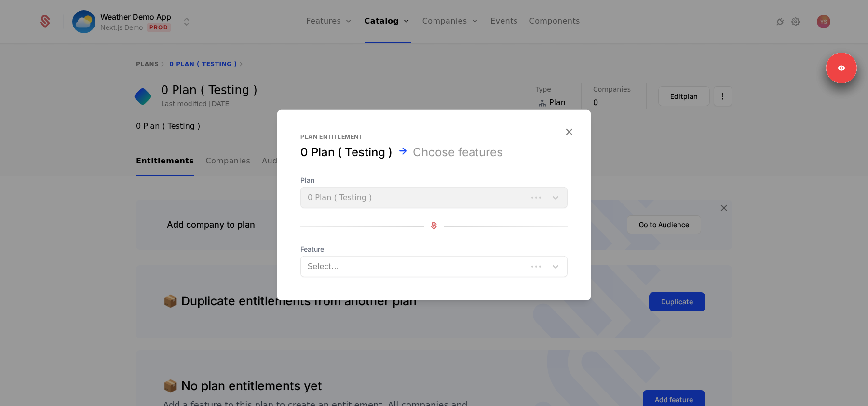 This screenshot has width=868, height=406. What do you see at coordinates (457, 152) in the screenshot?
I see `div: Choose features` at bounding box center [457, 152].